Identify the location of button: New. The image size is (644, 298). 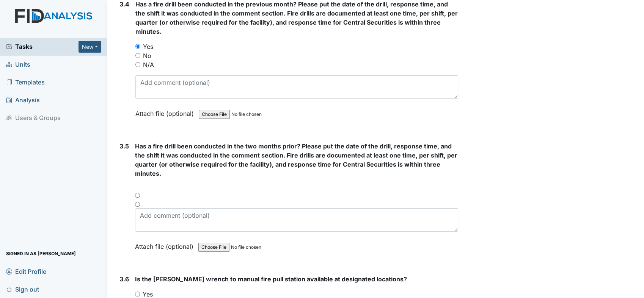
(90, 46).